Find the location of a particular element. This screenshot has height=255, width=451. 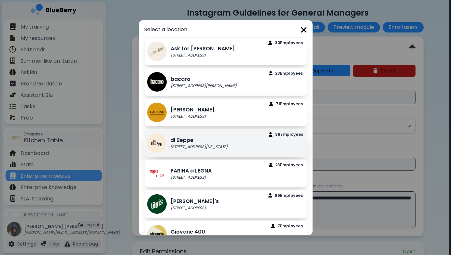

p: 30 Employee s is located at coordinates (289, 43).